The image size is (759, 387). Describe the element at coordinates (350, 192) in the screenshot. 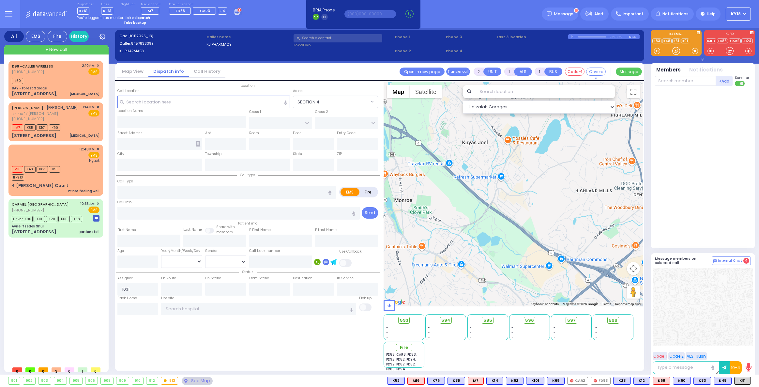

I see `label: EMS` at that location.